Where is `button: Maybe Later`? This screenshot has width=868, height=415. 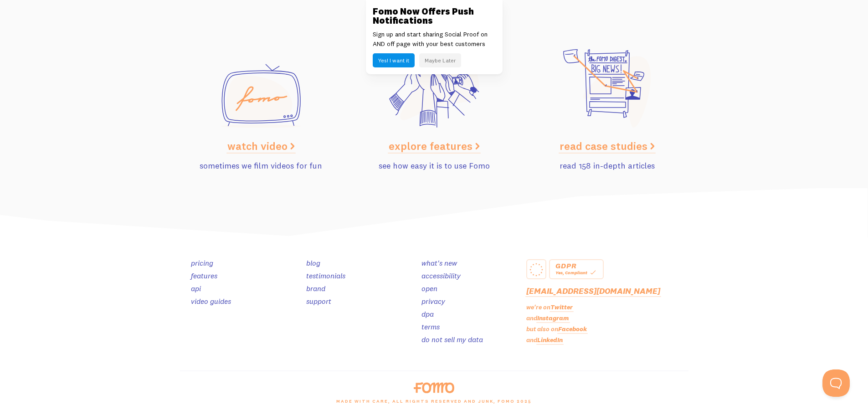 button: Maybe Later is located at coordinates (440, 60).